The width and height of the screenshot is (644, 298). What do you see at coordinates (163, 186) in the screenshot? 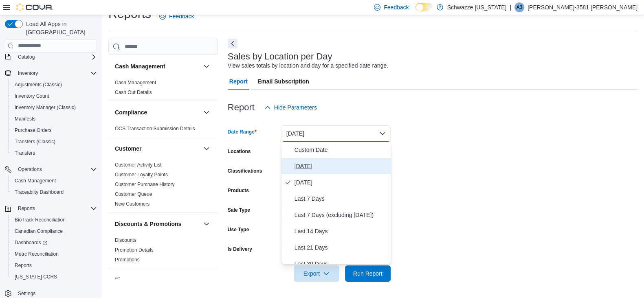
I see `div: Customer` at bounding box center [163, 186].